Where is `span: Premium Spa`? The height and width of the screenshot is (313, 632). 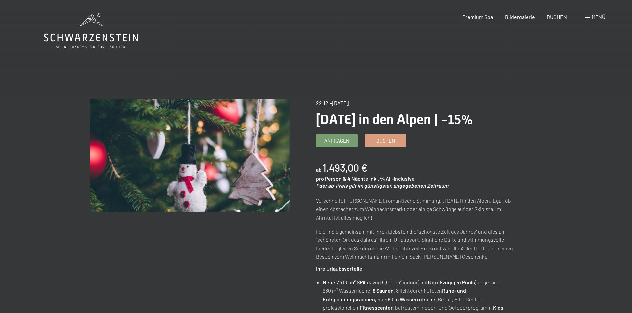 span: Premium Spa is located at coordinates (478, 17).